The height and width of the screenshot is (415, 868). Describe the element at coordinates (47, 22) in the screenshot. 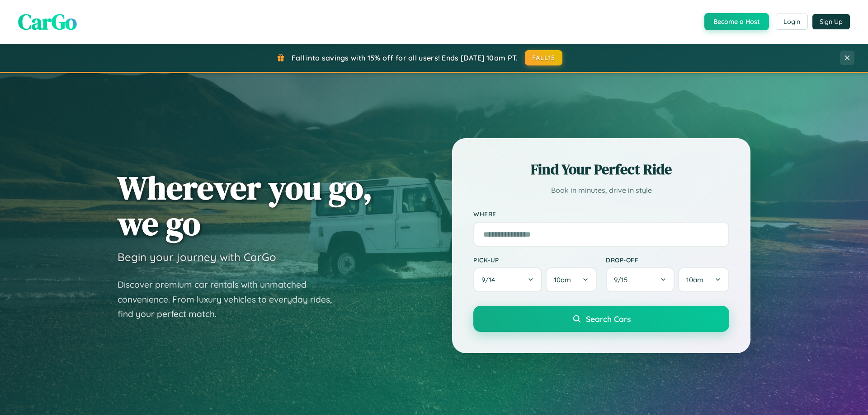

I see `span: CarGo` at that location.